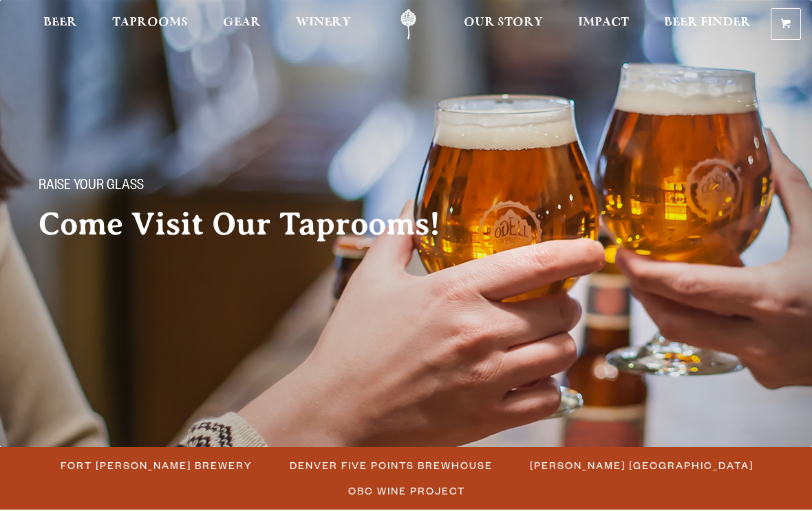 The width and height of the screenshot is (812, 511). Describe the element at coordinates (150, 24) in the screenshot. I see `a: Taprooms` at that location.